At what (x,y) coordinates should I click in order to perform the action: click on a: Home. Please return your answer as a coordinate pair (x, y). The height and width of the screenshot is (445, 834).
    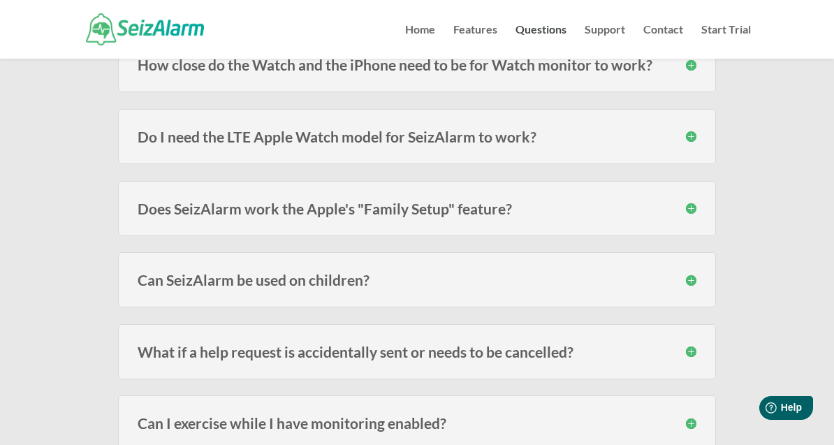
    Looking at the image, I should click on (420, 41).